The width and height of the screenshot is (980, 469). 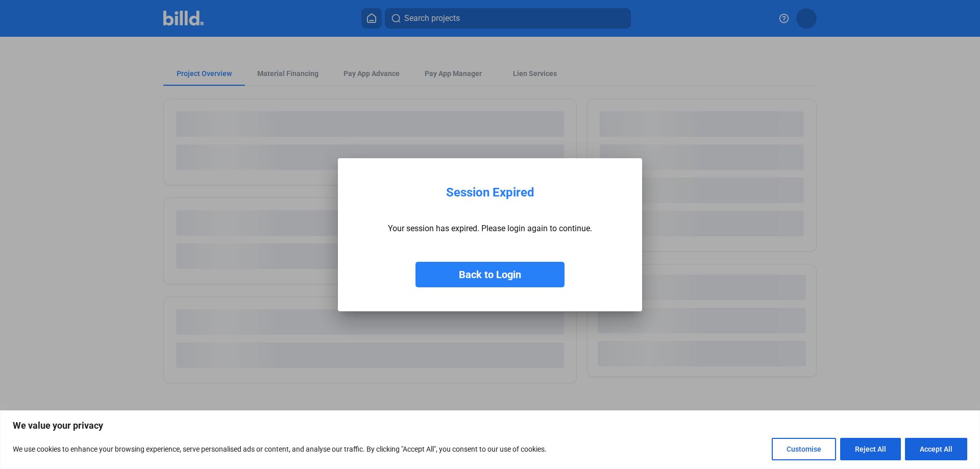 I want to click on p: We use cookies to enhance your browsing experience, serve personalised ads or content, and analys..., so click(x=280, y=449).